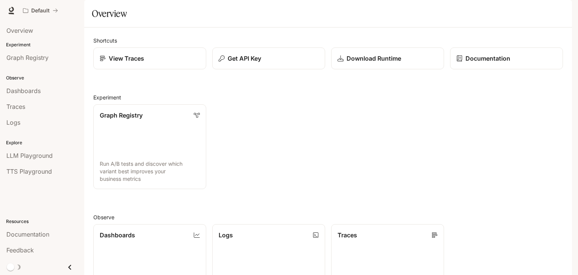 The height and width of the screenshot is (275, 578). Describe the element at coordinates (40, 11) in the screenshot. I see `p: Default` at that location.